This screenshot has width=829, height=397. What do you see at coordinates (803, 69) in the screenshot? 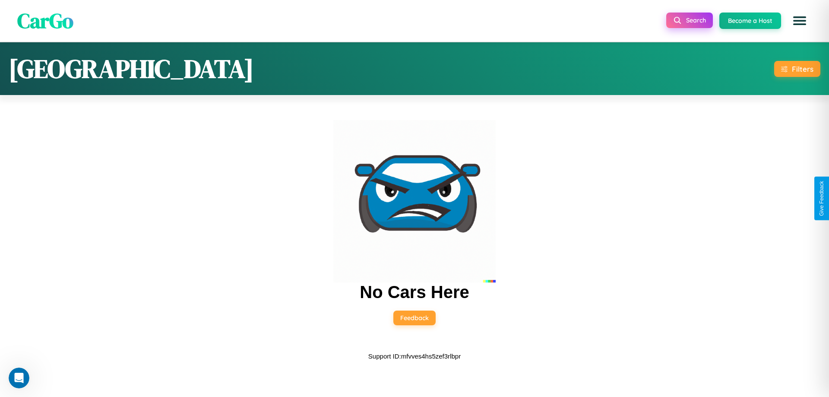
I see `div: Filters` at bounding box center [803, 69].